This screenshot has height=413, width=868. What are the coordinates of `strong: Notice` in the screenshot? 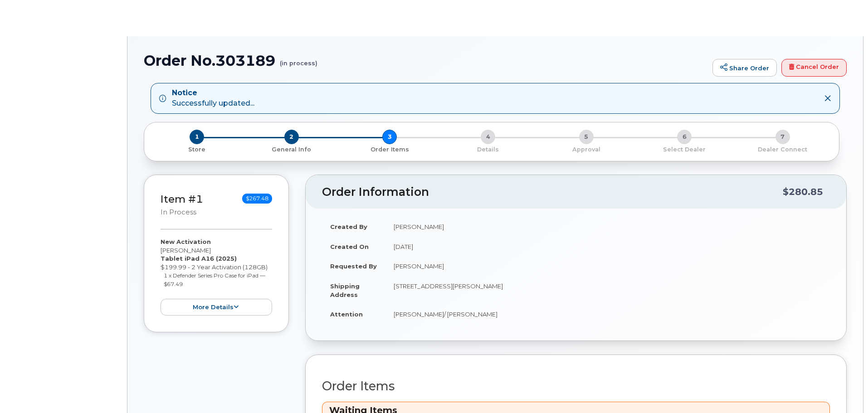 It's located at (213, 93).